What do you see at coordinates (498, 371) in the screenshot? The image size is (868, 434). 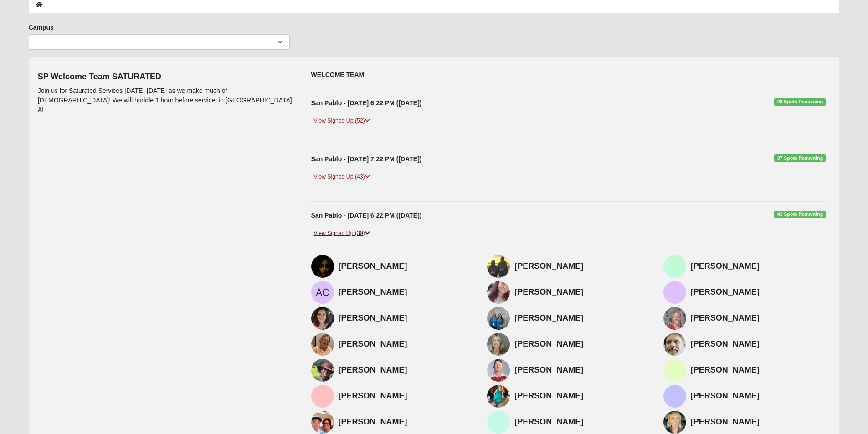 I see `img: David Williams` at bounding box center [498, 371].